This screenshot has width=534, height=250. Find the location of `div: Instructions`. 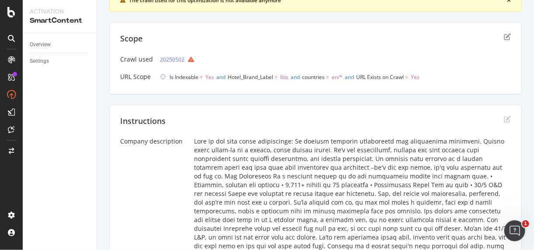

div: Instructions is located at coordinates (143, 121).